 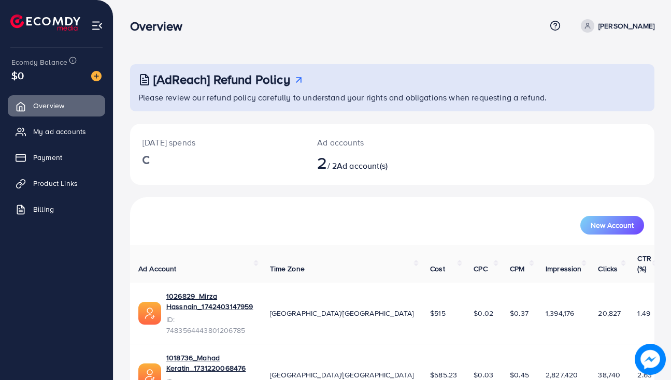 I want to click on h3: [AdReach] Refund Policy, so click(x=222, y=79).